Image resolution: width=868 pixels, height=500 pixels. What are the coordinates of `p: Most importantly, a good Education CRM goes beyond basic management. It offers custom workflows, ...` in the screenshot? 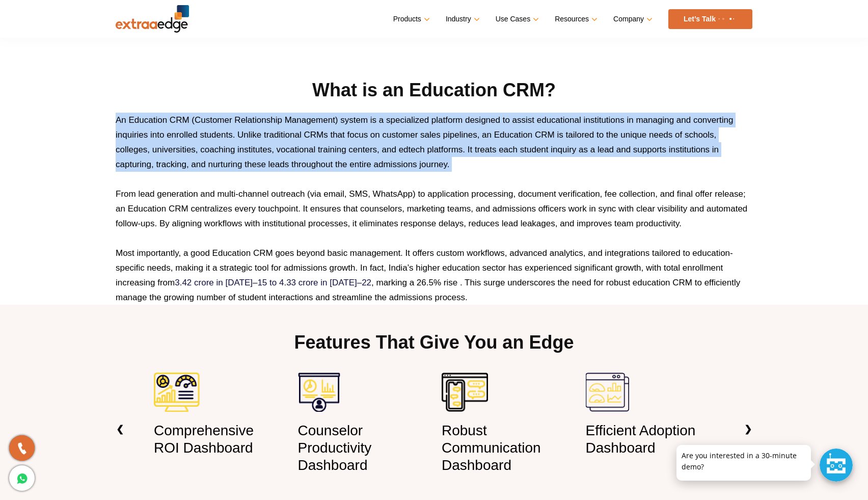 It's located at (434, 275).